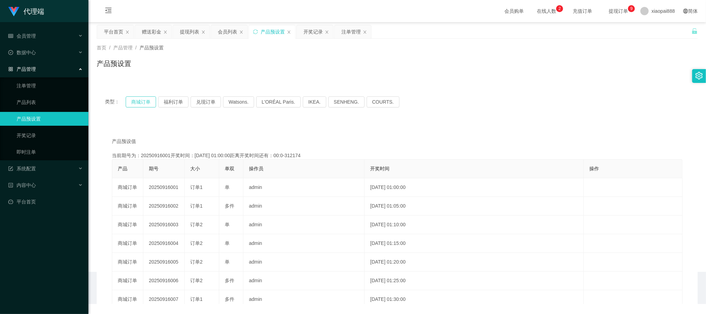 This screenshot has width=706, height=314. Describe the element at coordinates (26, 11) in the screenshot. I see `a: 代理端` at that location.